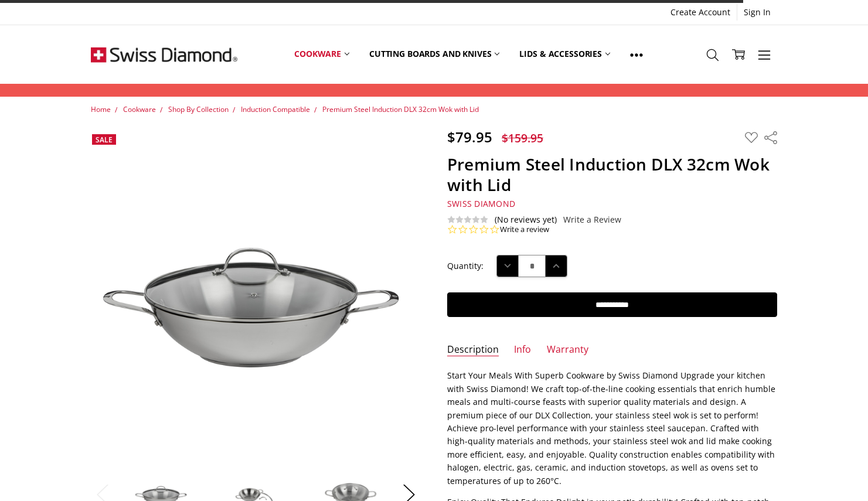 This screenshot has height=501, width=868. Describe the element at coordinates (524, 230) in the screenshot. I see `a: Write a review` at that location.